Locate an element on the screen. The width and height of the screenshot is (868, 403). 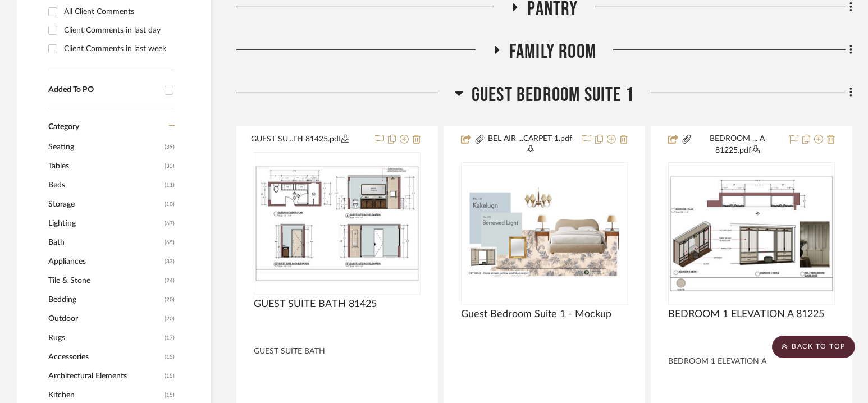
span: Rugs is located at coordinates (105, 338).